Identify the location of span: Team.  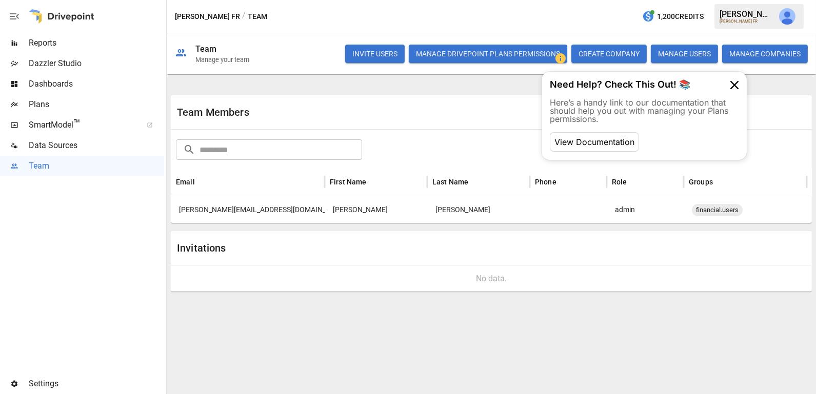
(96, 166).